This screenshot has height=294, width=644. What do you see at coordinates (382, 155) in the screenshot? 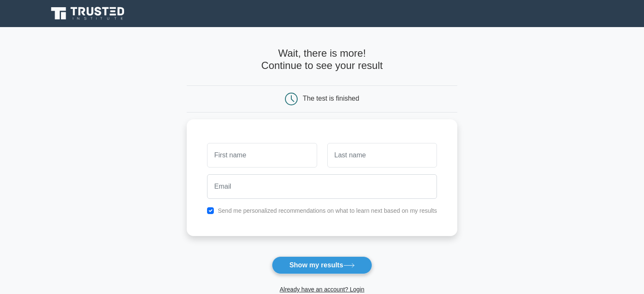
I see `input: Last name` at bounding box center [382, 155].